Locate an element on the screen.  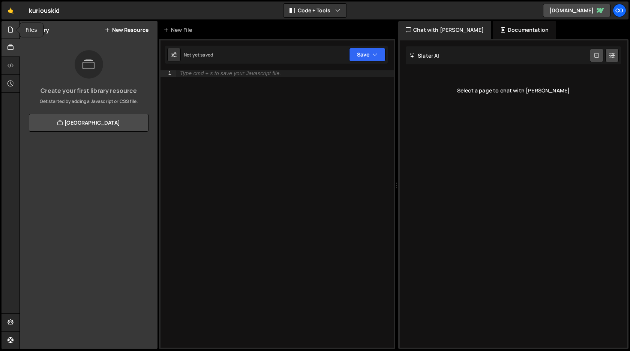
div: Files is located at coordinates (31, 30).